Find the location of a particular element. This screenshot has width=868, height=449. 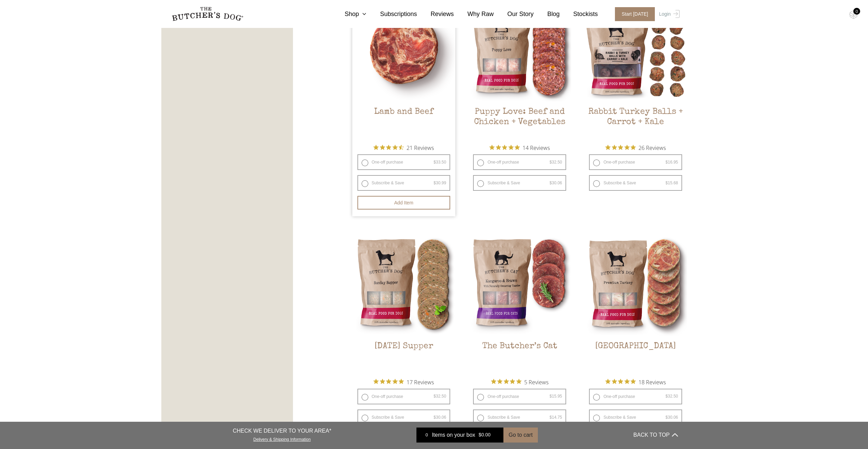

button: Rated 5 out of 5 stars from 14 reviews. Jump to reviews. is located at coordinates (519, 148).